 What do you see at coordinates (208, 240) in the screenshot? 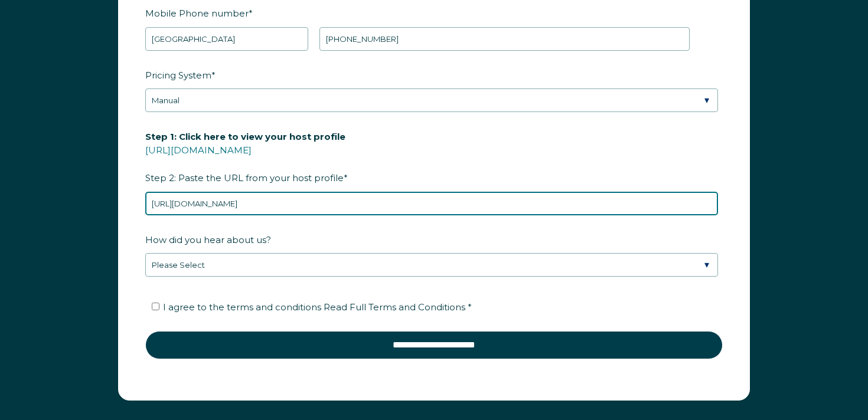
I see `span: How did you hear about us?` at bounding box center [208, 240].